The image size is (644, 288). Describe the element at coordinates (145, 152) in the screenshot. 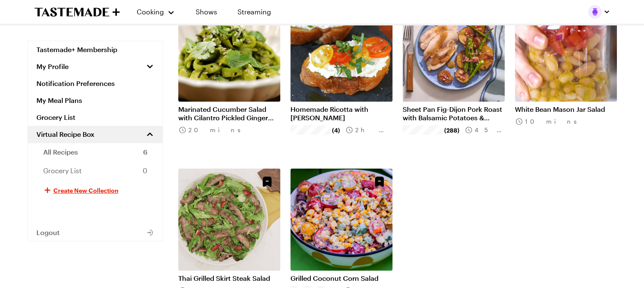

I see `span: 6` at that location.